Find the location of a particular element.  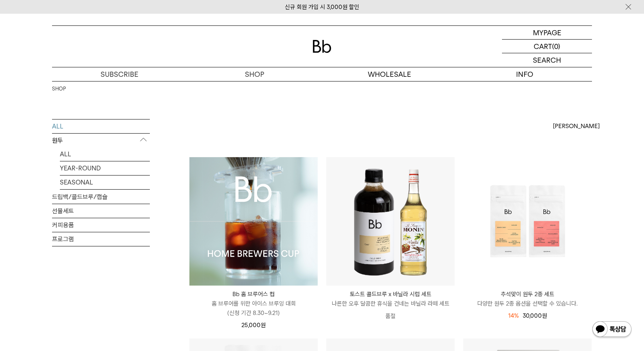

p: 토스트 콜드브루 x 바닐라 시럽 세트 is located at coordinates (391, 294).